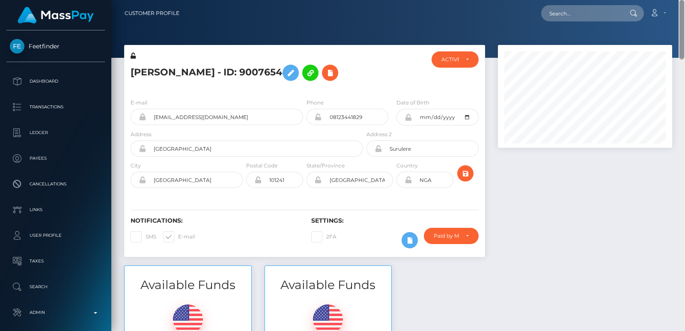  I want to click on label: SMS, so click(143, 237).